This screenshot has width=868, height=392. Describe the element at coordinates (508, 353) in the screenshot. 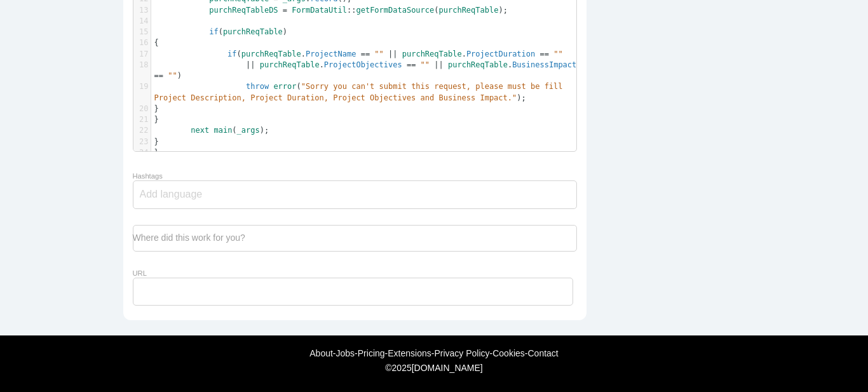

I see `a: Cookies` at that location.